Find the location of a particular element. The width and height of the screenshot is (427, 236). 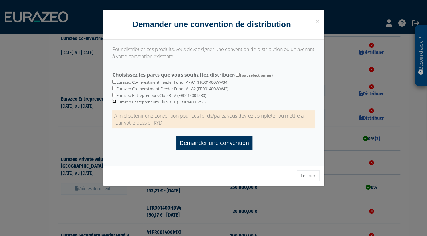

button: Fermer is located at coordinates (308, 176).